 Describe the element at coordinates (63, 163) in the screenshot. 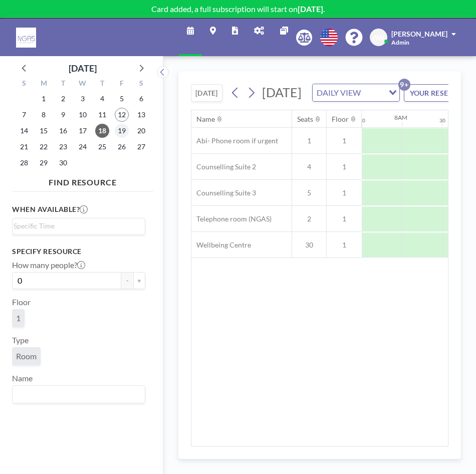

I see `span: Tuesday, September 30, 2025` at that location.